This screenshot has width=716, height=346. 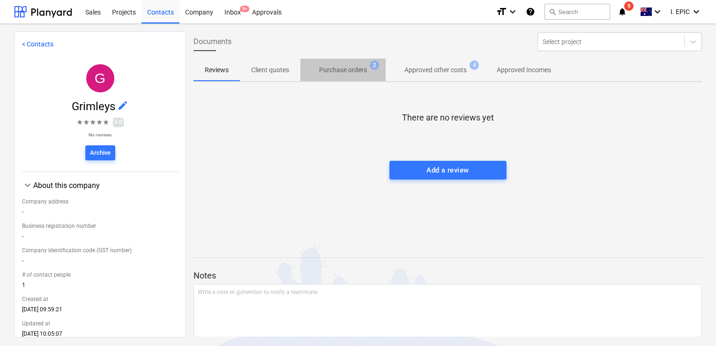 What do you see at coordinates (94, 106) in the screenshot?
I see `span: Grimleys` at bounding box center [94, 106].